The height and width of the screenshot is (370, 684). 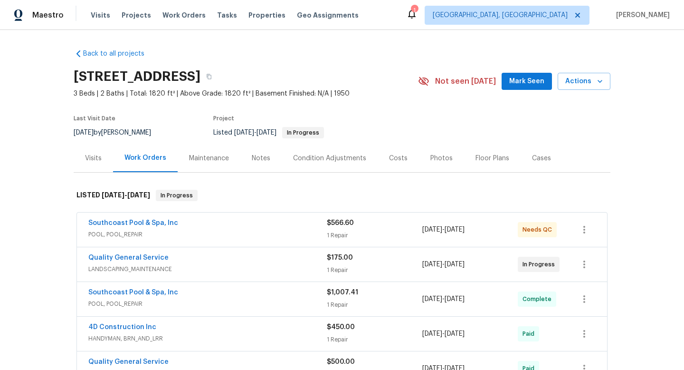 I want to click on div: Maintenance, so click(x=209, y=158).